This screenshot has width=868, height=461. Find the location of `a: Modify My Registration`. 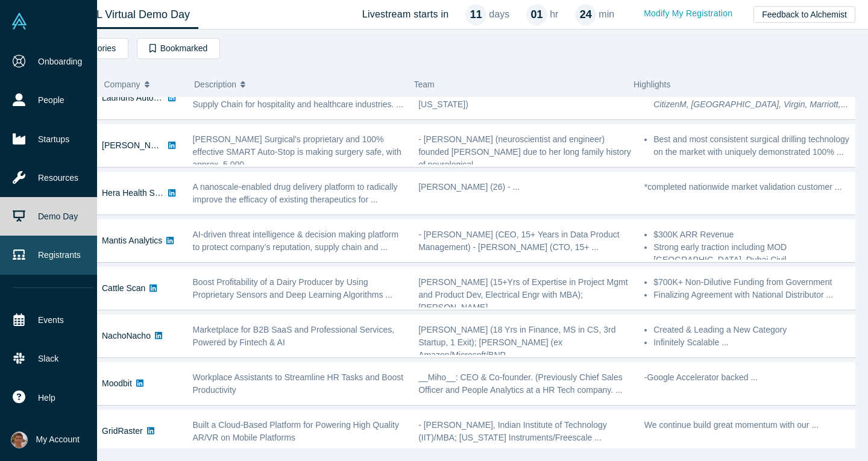

a: Modify My Registration is located at coordinates (688, 13).